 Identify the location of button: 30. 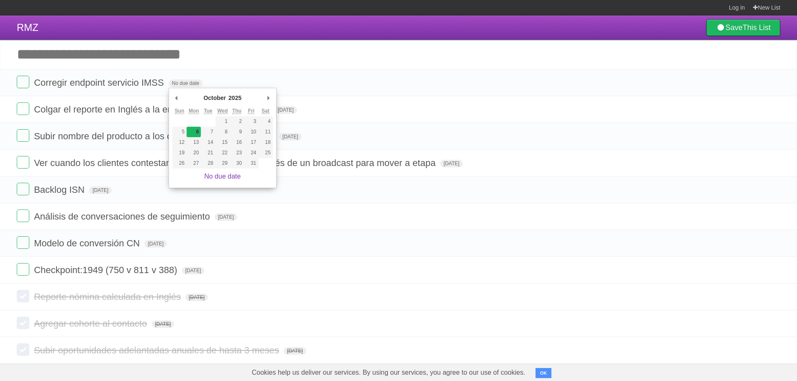
(237, 163).